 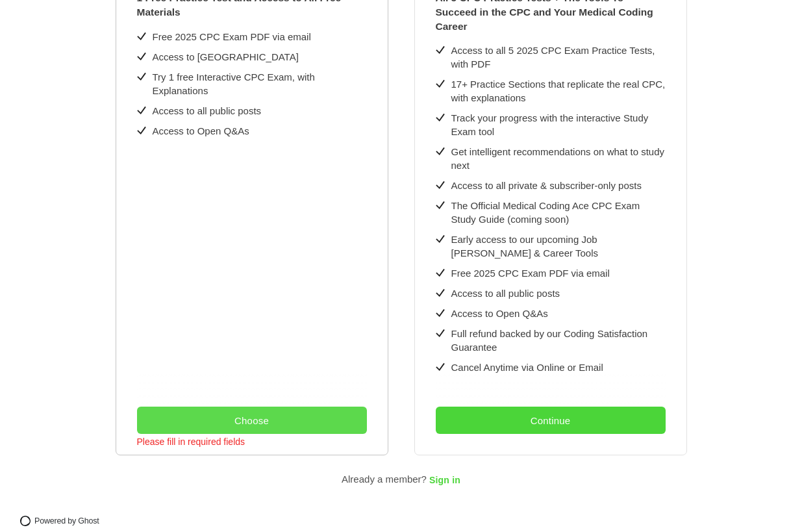 I want to click on div: Full refund backed by our Coding Satisfaction Guarantee, so click(x=558, y=340).